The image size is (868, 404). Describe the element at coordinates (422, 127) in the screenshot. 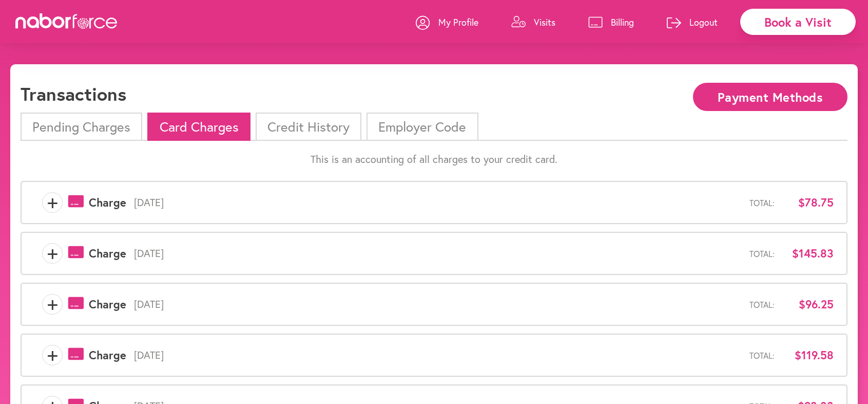

I see `li: Employer Code` at that location.